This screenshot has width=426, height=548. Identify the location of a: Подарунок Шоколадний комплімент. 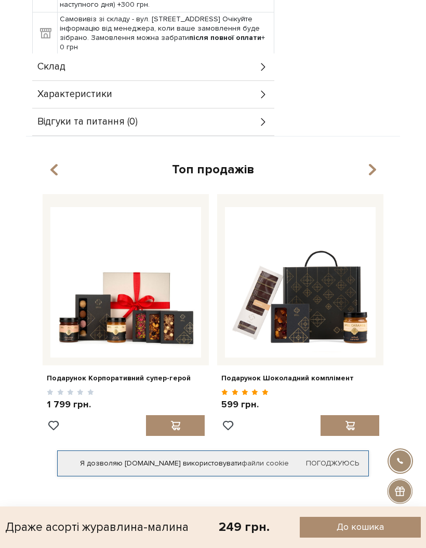
(300, 378).